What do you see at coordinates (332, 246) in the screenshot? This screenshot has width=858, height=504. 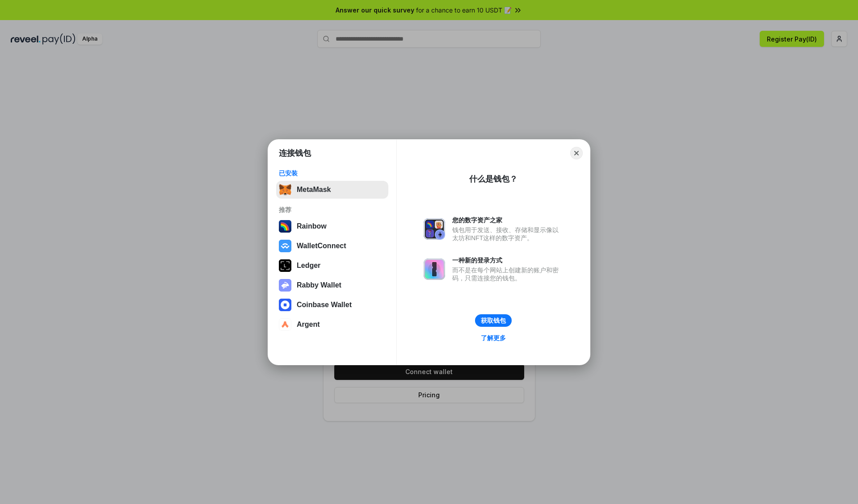 I see `button: WalletConnect` at bounding box center [332, 246].